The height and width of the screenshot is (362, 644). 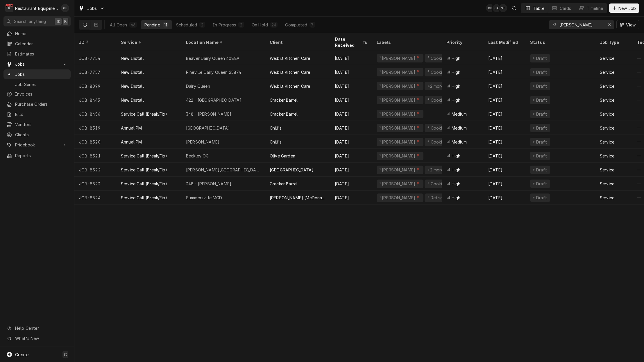 I want to click on span: Reports, so click(x=41, y=156).